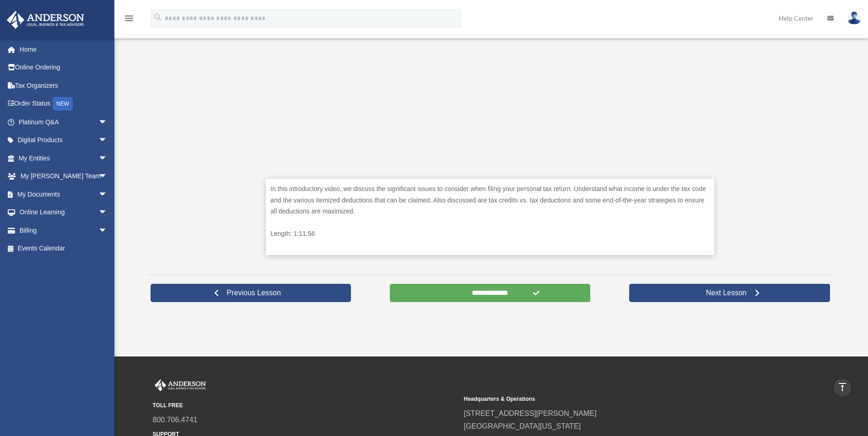 The image size is (868, 436). Describe the element at coordinates (616, 399) in the screenshot. I see `small: Headquarters & Operations` at that location.